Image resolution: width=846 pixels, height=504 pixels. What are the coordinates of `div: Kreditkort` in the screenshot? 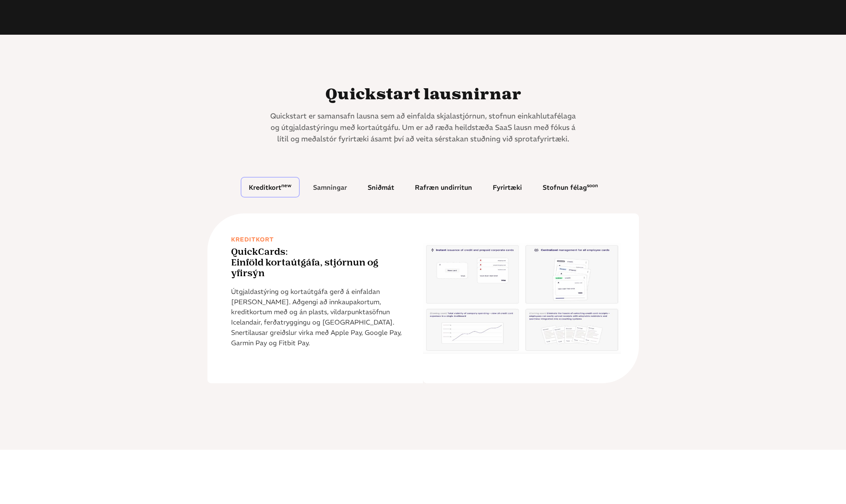 It's located at (270, 188).